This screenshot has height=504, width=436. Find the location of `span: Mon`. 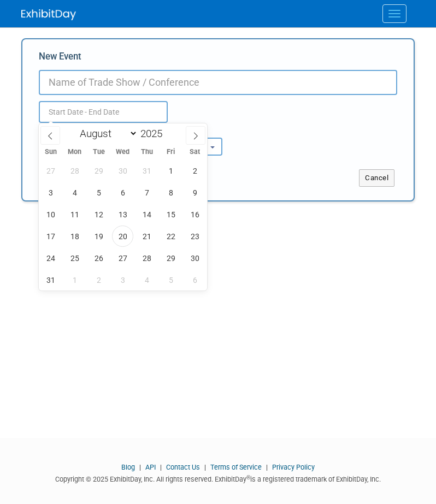

span: Mon is located at coordinates (75, 152).